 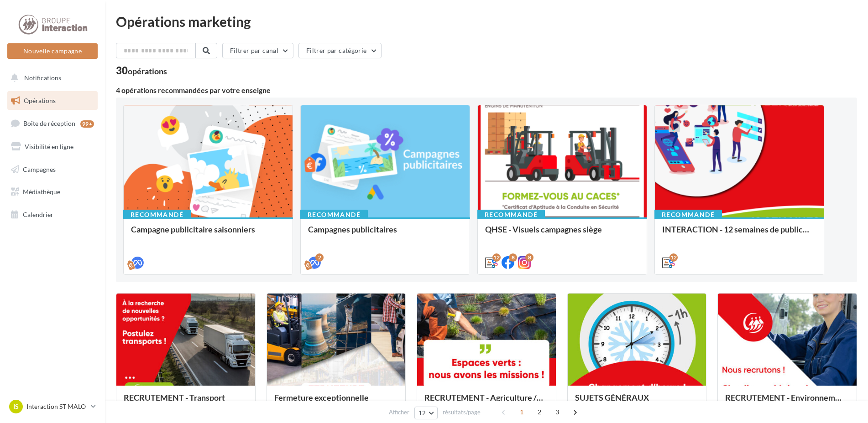 What do you see at coordinates (522, 412) in the screenshot?
I see `span: 1` at bounding box center [522, 412].